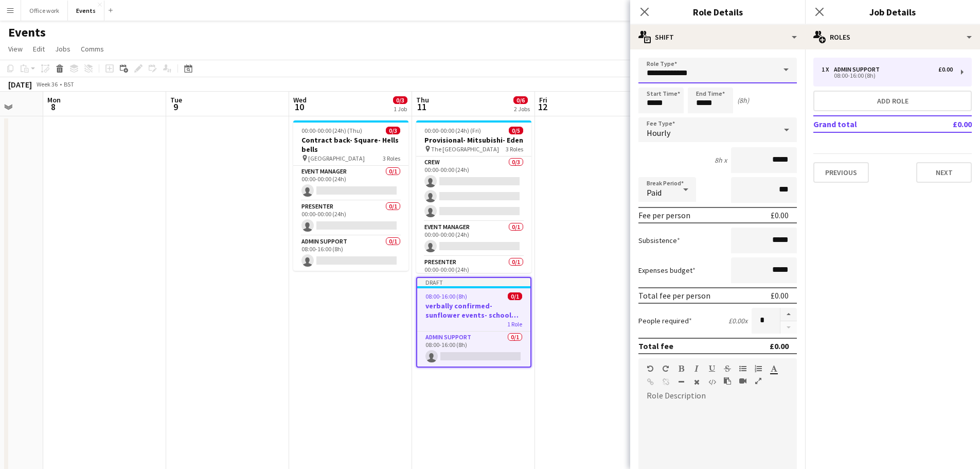 The image size is (980, 469). I want to click on span: Paid, so click(654, 193).